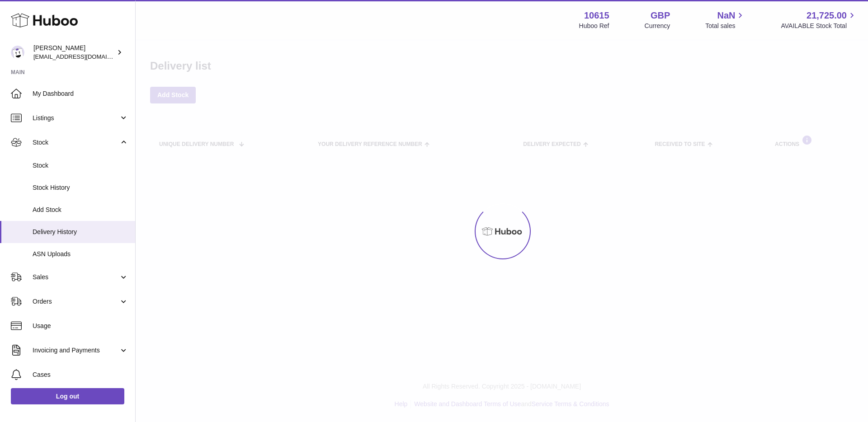  Describe the element at coordinates (81, 188) in the screenshot. I see `span: Stock History` at that location.